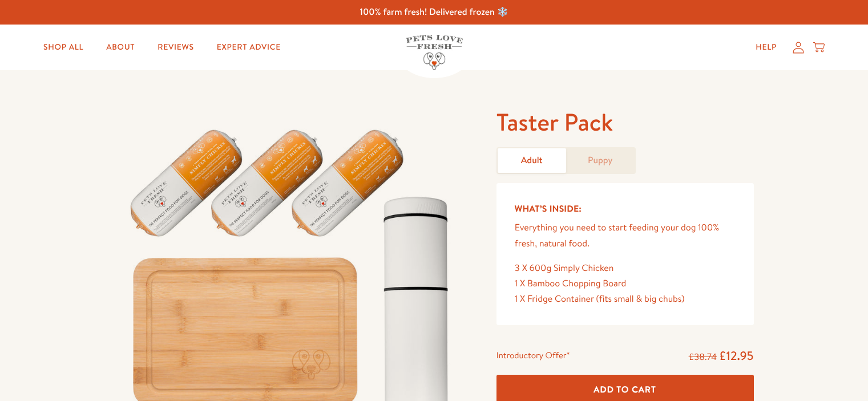 The height and width of the screenshot is (401, 868). What do you see at coordinates (600, 160) in the screenshot?
I see `a: Puppy` at bounding box center [600, 160].